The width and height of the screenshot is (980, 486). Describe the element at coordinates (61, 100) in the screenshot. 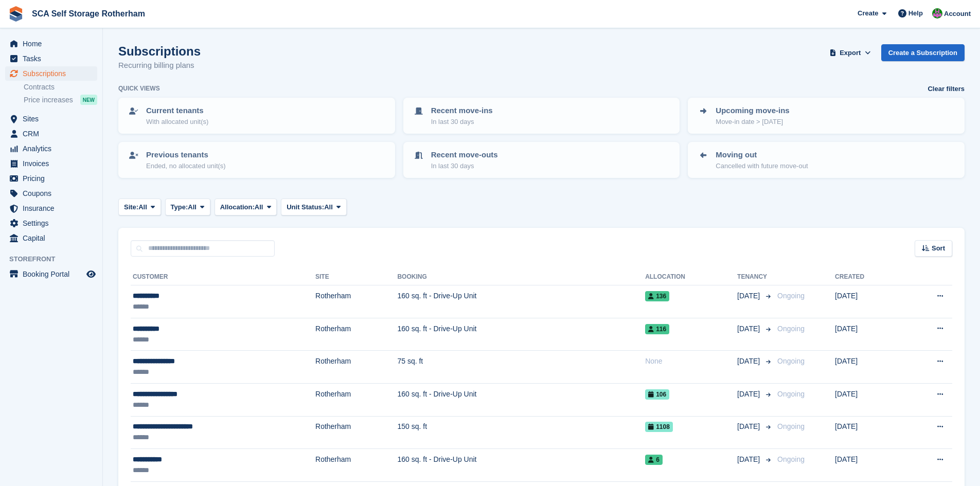

I see `a: Price increases NEW` at that location.